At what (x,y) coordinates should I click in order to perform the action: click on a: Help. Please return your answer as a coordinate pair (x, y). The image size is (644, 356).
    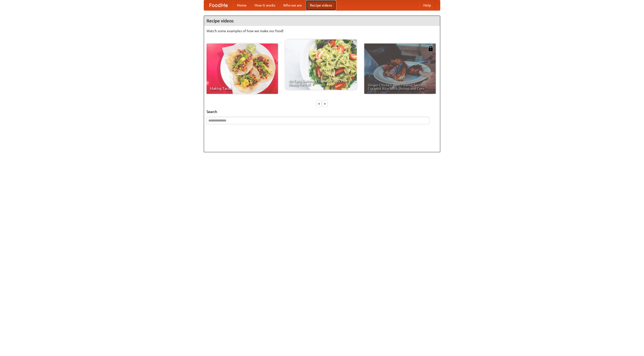
    Looking at the image, I should click on (427, 5).